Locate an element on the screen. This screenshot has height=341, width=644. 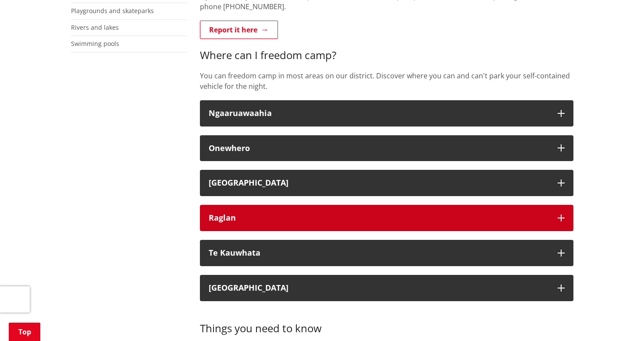
a: Rivers and lakes is located at coordinates (94, 27).